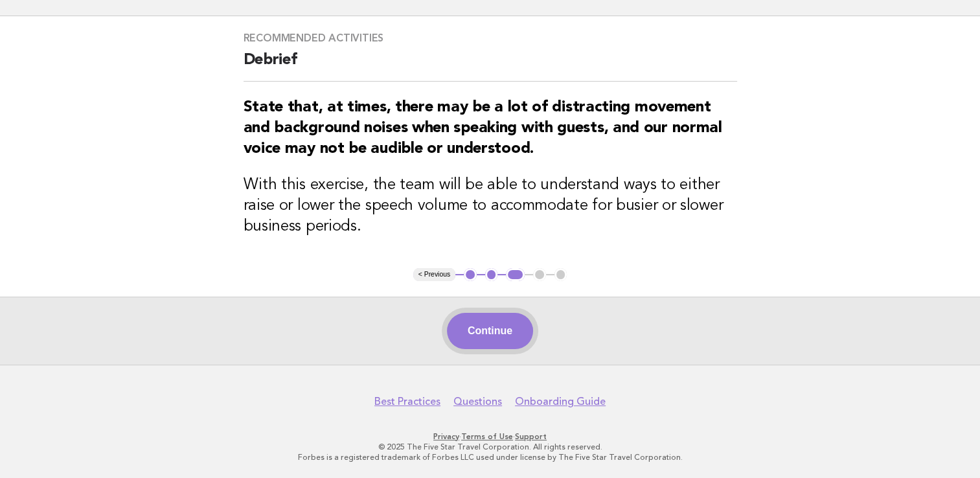 This screenshot has height=478, width=980. What do you see at coordinates (487, 436) in the screenshot?
I see `a: Terms of Use` at bounding box center [487, 436].